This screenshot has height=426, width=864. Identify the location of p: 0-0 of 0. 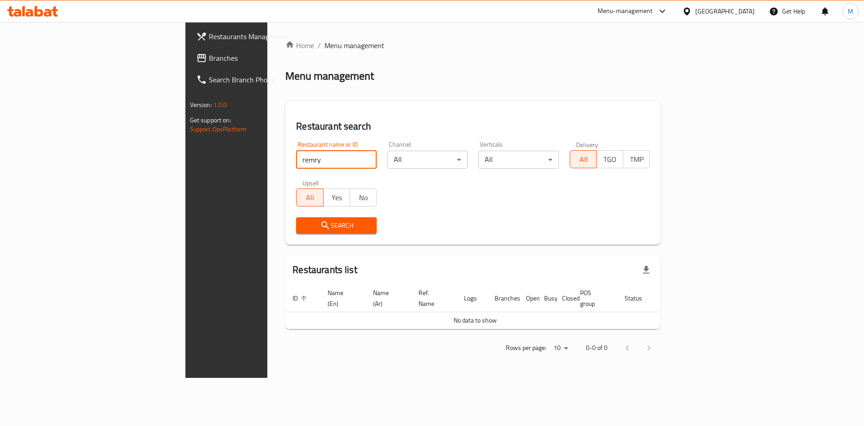
(597, 348).